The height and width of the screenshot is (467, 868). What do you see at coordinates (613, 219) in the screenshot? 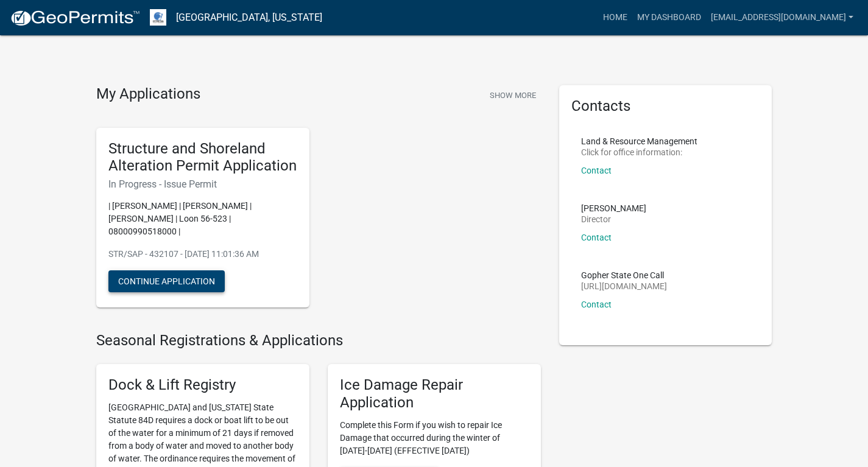
I see `p: Director` at bounding box center [613, 219].